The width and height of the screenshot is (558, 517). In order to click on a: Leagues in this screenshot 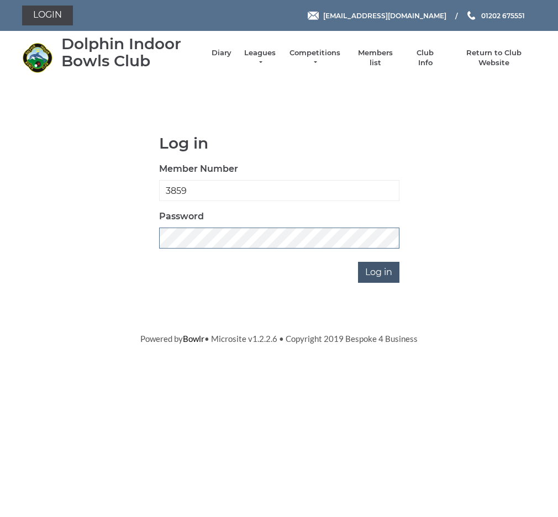, I will do `click(260, 58)`.